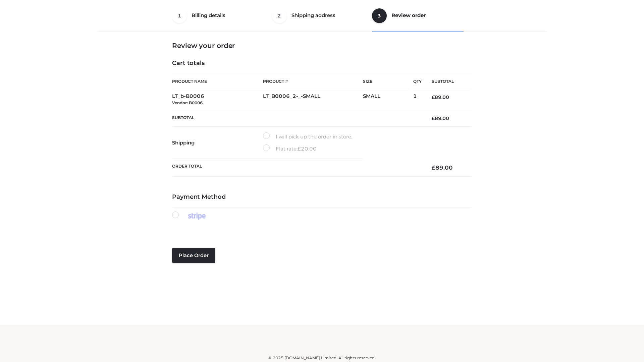  What do you see at coordinates (417, 100) in the screenshot?
I see `td: 1` at bounding box center [417, 100].